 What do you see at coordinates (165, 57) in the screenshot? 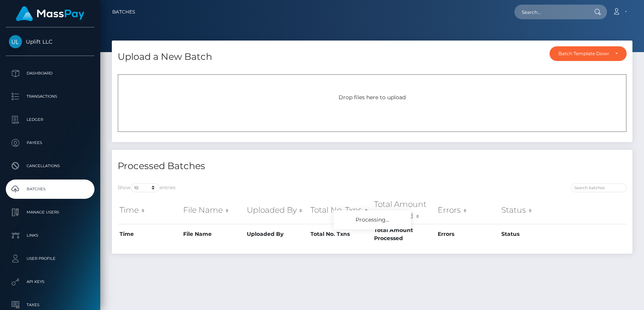
I see `h4: Upload a New Batch` at bounding box center [165, 57].